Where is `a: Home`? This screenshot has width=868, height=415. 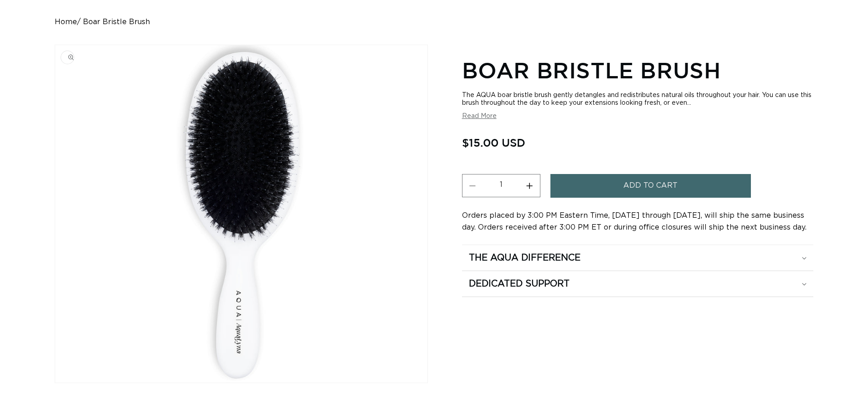
a: Home is located at coordinates (66, 22).